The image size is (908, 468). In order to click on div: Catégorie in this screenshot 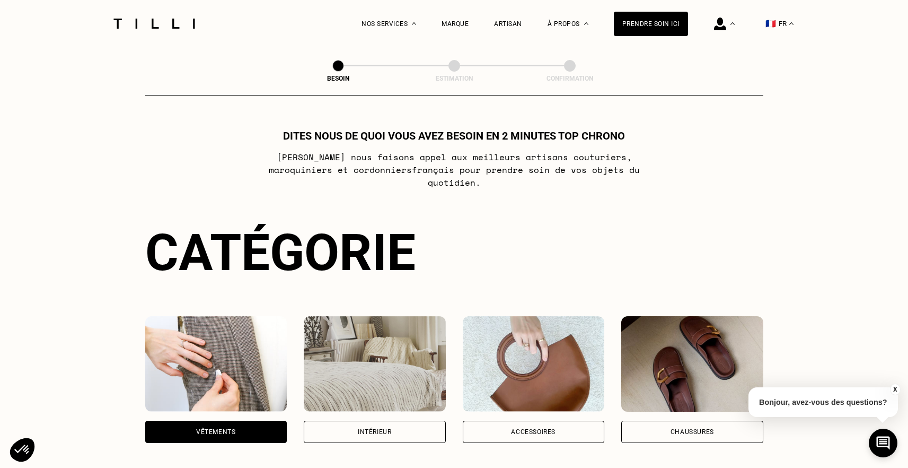, I will do `click(454, 252)`.